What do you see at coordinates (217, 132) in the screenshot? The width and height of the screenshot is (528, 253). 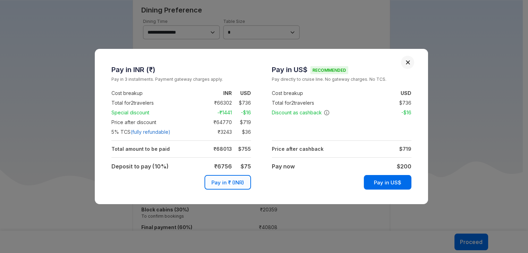 I see `td: ₹ 3243` at bounding box center [217, 132].